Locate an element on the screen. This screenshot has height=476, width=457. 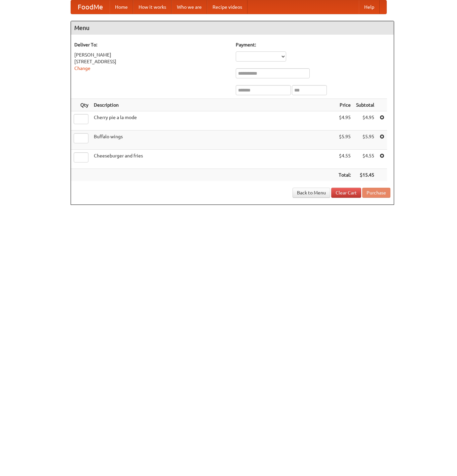
th: Subtotal is located at coordinates (365, 105).